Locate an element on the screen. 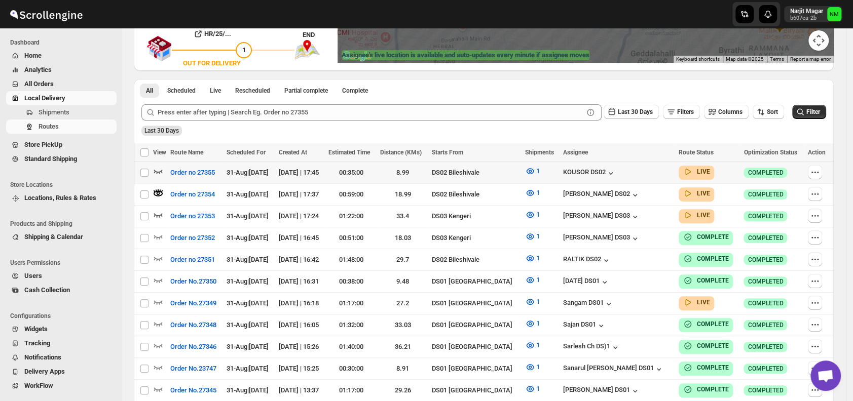  span: Shipments is located at coordinates (54, 112).